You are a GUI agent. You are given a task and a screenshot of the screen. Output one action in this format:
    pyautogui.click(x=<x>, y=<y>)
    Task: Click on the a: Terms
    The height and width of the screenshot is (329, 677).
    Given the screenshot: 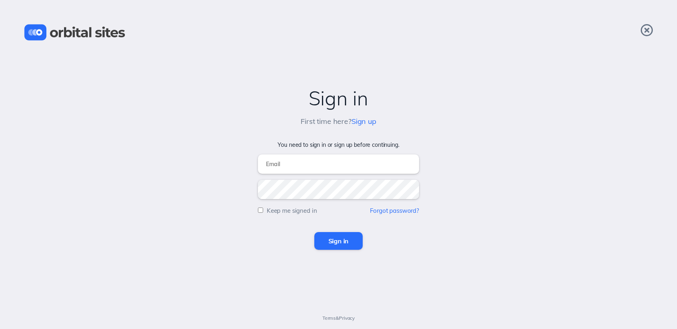 What is the action you would take?
    pyautogui.click(x=329, y=318)
    